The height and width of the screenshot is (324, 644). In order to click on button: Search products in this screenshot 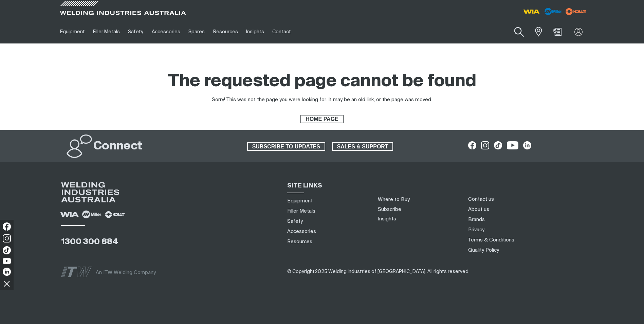, I will do `click(519, 32)`.